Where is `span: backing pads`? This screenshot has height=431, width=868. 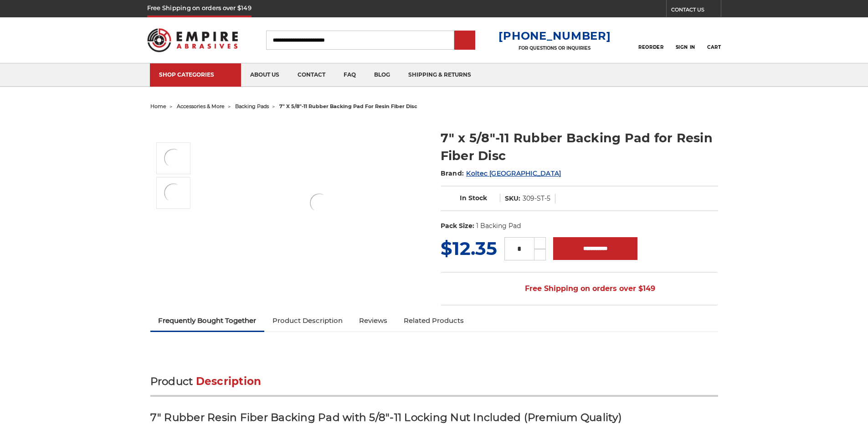 span: backing pads is located at coordinates (252, 106).